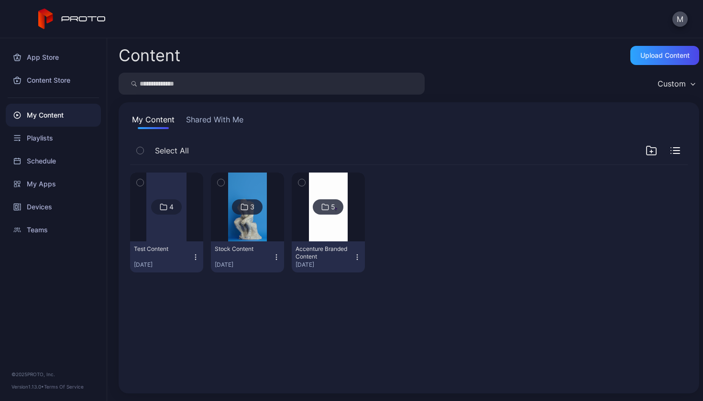 This screenshot has width=703, height=401. Describe the element at coordinates (676, 84) in the screenshot. I see `button: Custom` at that location.